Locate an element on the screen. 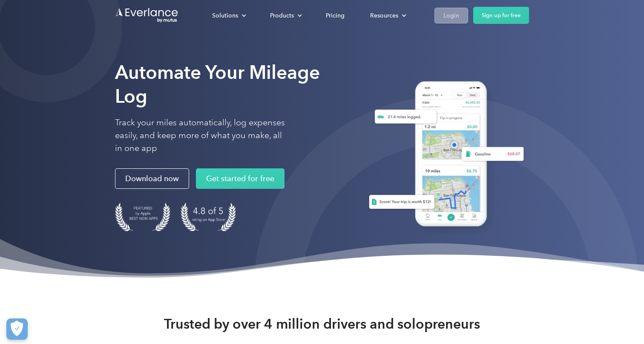 Image resolution: width=644 pixels, height=344 pixels. div: Login is located at coordinates (451, 15).